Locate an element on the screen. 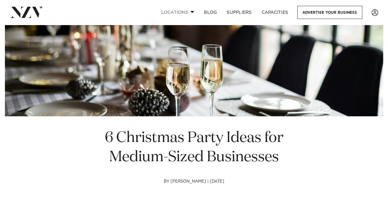 The height and width of the screenshot is (197, 388). img: nzv-logo.png is located at coordinates (26, 12).